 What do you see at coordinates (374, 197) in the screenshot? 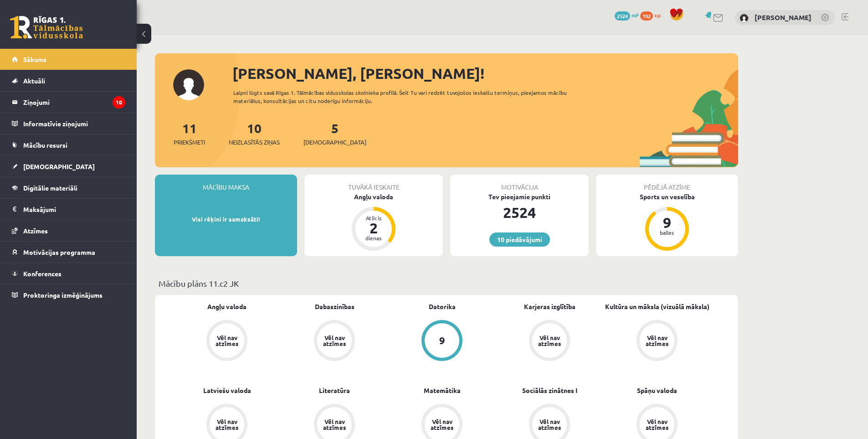
I see `div: Angļu valoda` at bounding box center [374, 197].